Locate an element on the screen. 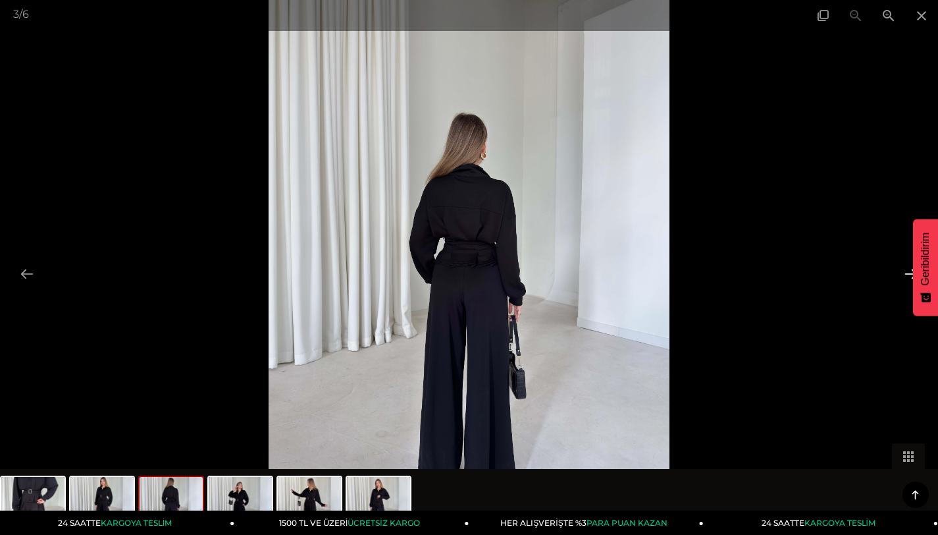  a: 1500 TL VE ÜZERİÜCRETSİZ KARGO is located at coordinates (352, 522).